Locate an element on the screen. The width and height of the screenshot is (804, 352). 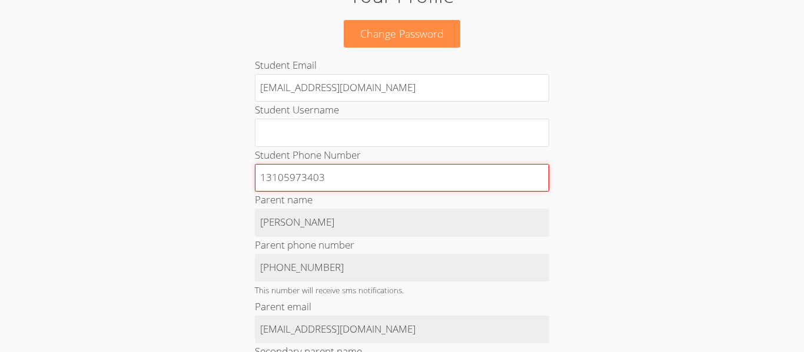
small: This number will receive sms notifications. is located at coordinates (329, 290).